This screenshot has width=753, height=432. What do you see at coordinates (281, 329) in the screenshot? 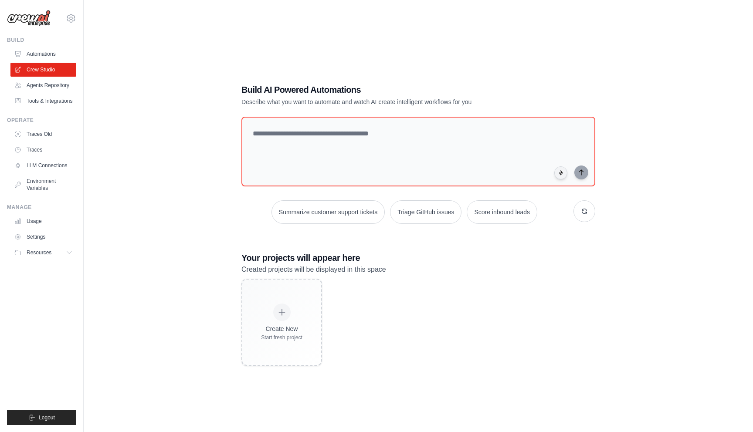
I see `div: Create New` at bounding box center [281, 329].